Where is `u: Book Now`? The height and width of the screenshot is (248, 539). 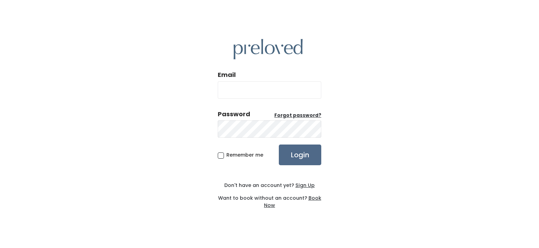 u: Book Now is located at coordinates (293, 202).